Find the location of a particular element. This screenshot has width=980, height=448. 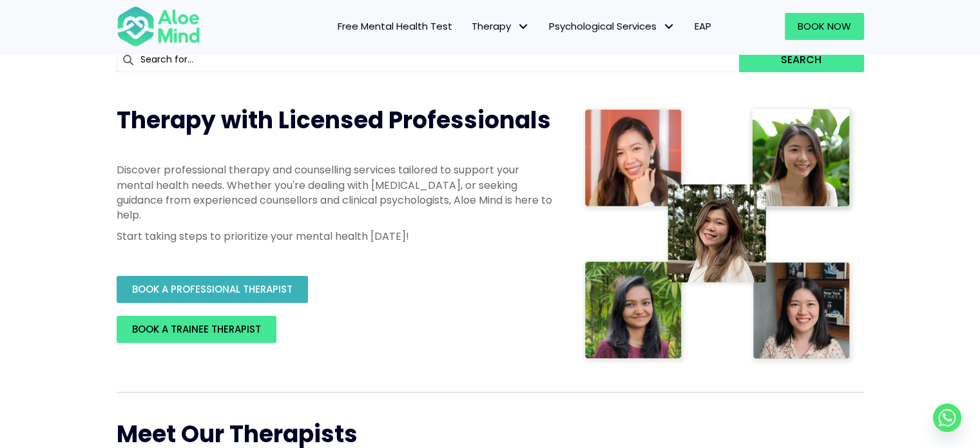

img: Aloe mind Logo is located at coordinates (159, 26).